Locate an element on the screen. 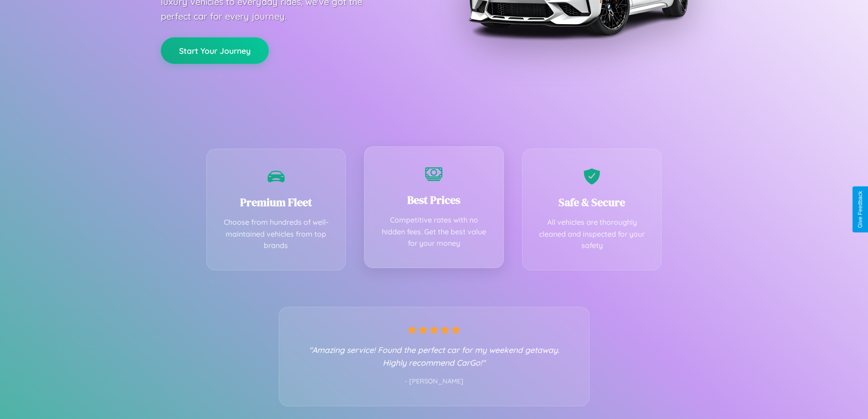 This screenshot has width=868, height=419. h3: Best Prices is located at coordinates (434, 199).